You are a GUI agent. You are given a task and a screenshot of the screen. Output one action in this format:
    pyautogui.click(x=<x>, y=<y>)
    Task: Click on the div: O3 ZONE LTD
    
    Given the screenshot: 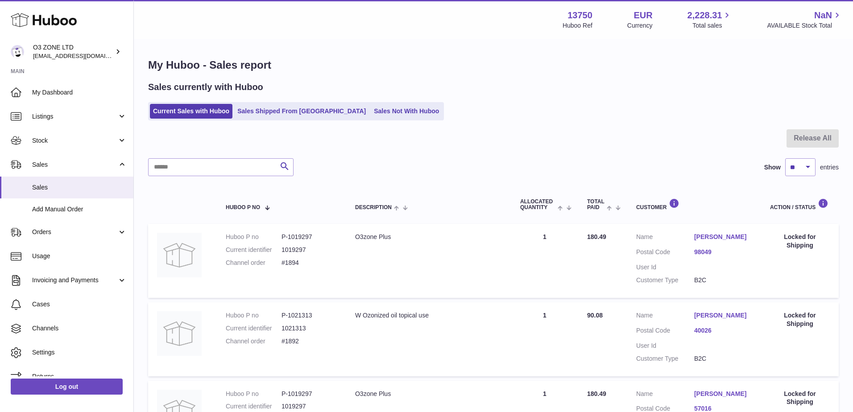 What is the action you would take?
    pyautogui.click(x=73, y=52)
    